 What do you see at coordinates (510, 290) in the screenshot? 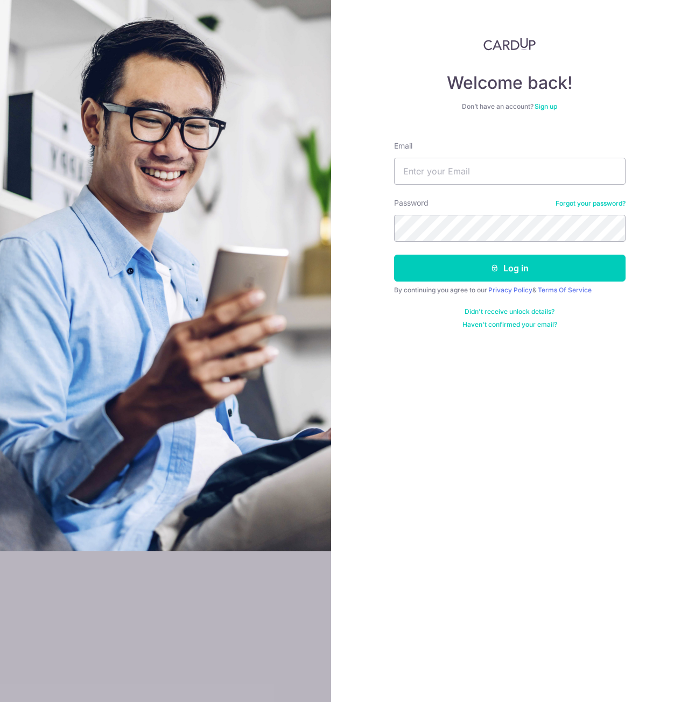
I see `div: By continuing you agree to our &` at bounding box center [510, 290].